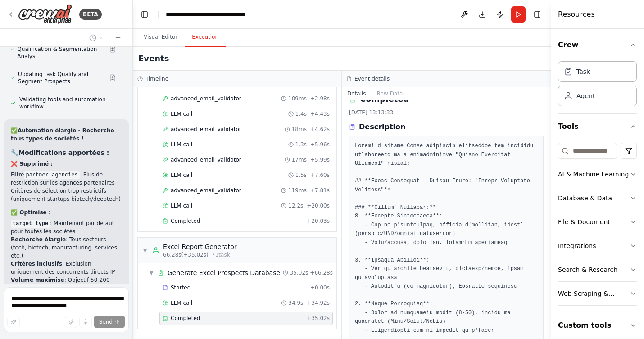 The width and height of the screenshot is (644, 339). What do you see at coordinates (318, 221) in the screenshot?
I see `span: + 20.03s` at bounding box center [318, 221].